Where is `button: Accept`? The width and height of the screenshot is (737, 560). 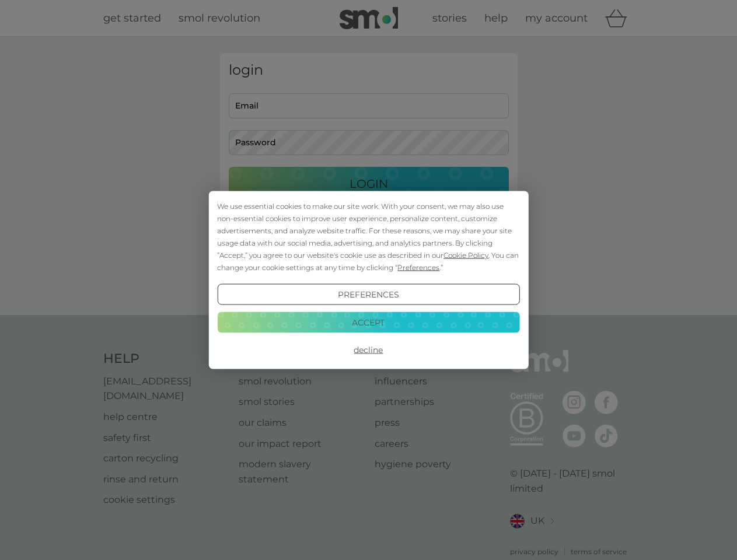
button: Accept is located at coordinates (368, 322).